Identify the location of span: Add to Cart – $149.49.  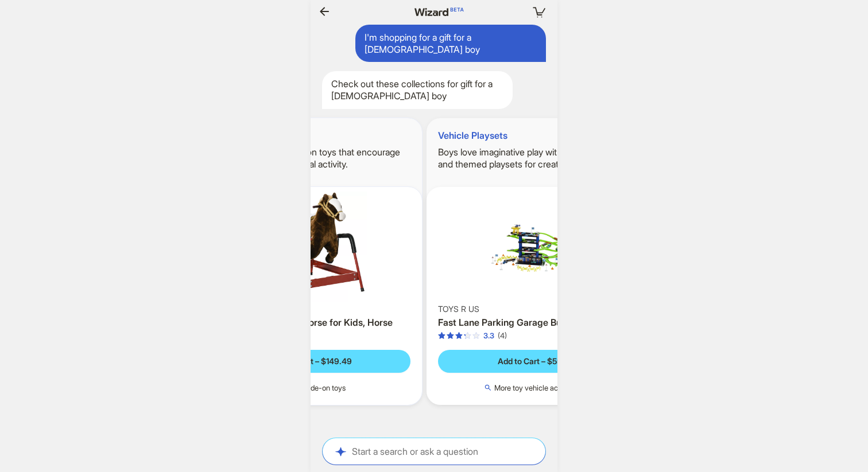
(312, 362).